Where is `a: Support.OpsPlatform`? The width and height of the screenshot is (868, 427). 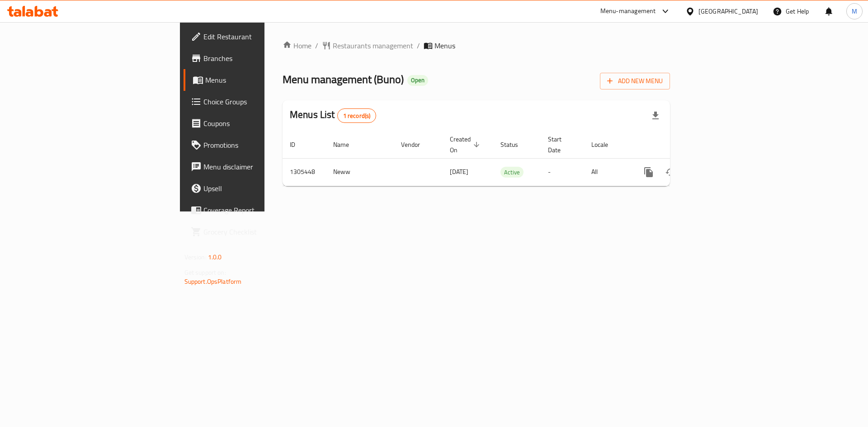 a: Support.OpsPlatform is located at coordinates (213, 281).